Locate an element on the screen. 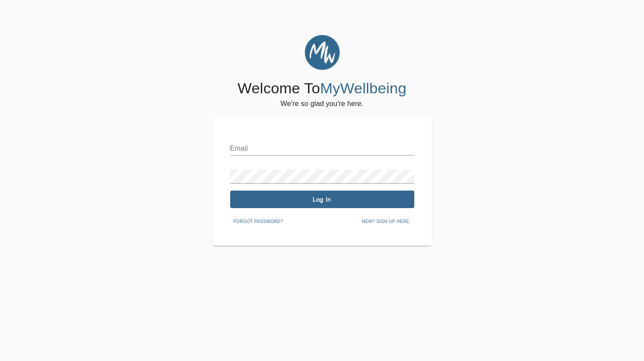  h4: Welcome To is located at coordinates (322, 89).